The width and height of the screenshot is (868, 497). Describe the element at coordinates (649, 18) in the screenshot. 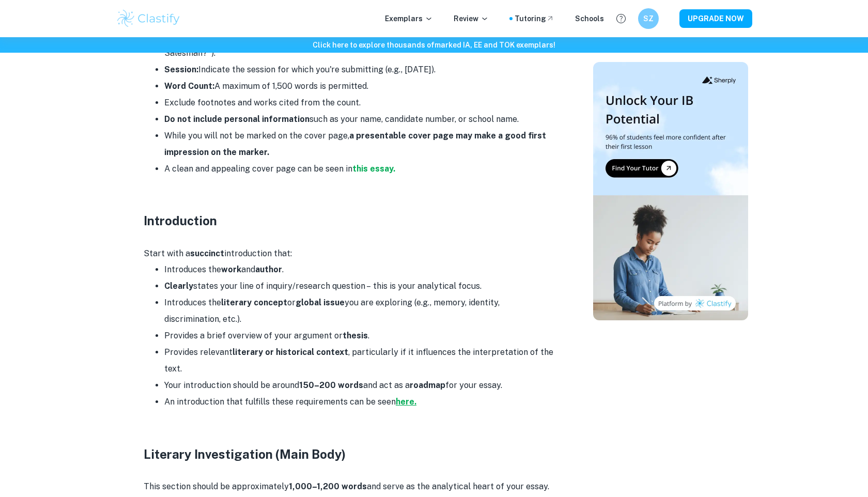

I see `button: SZ` at that location.